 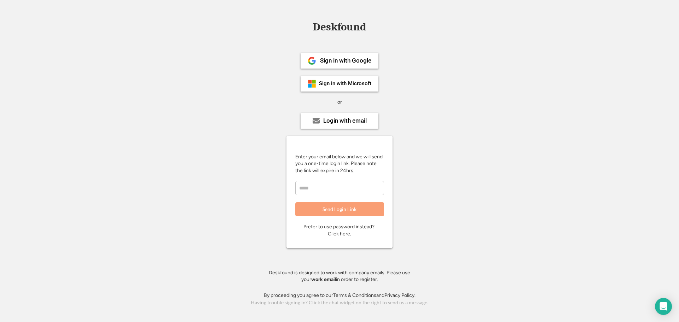 What do you see at coordinates (346, 61) in the screenshot?
I see `div: Sign in with Google` at bounding box center [346, 61].